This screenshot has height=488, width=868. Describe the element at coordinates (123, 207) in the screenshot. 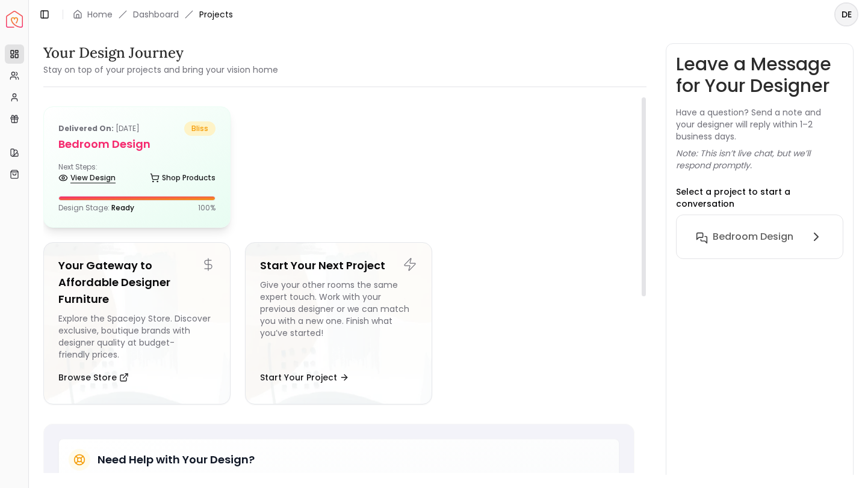

I see `span: Ready` at that location.